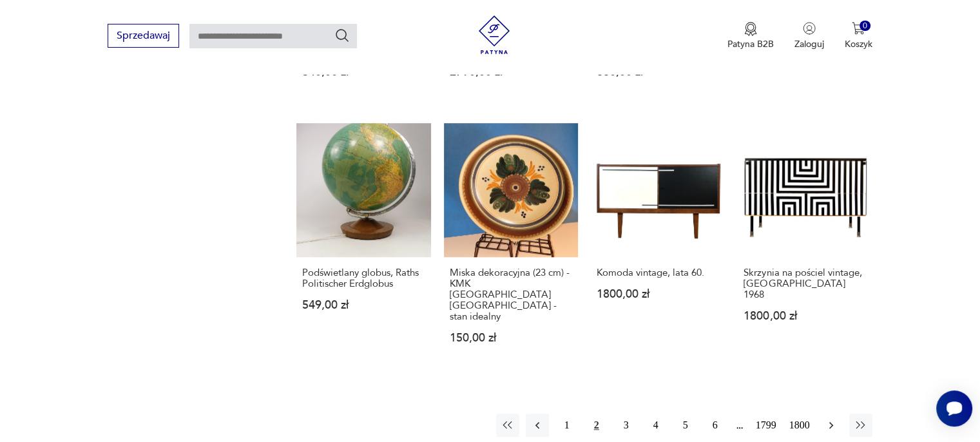 The height and width of the screenshot is (442, 980). Describe the element at coordinates (809, 44) in the screenshot. I see `p: Zaloguj` at that location.